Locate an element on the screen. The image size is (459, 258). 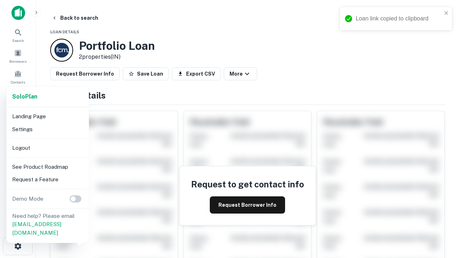
li: Request a Feature is located at coordinates (48, 180).